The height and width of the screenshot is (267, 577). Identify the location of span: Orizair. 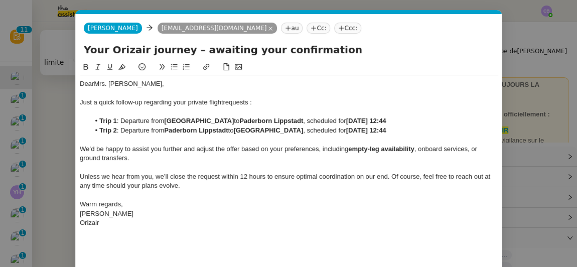
(89, 222).